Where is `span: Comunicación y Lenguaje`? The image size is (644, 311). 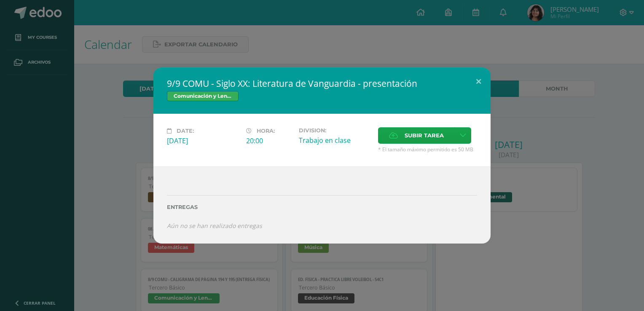 span: Comunicación y Lenguaje is located at coordinates (203, 96).